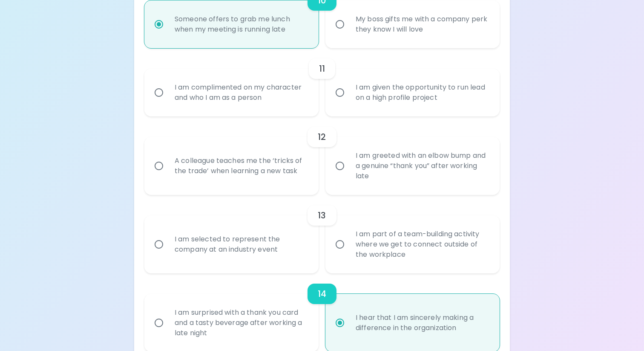  I want to click on div: I am part of a team-building activity where we get to connect outside of the workplace, so click(422, 244).